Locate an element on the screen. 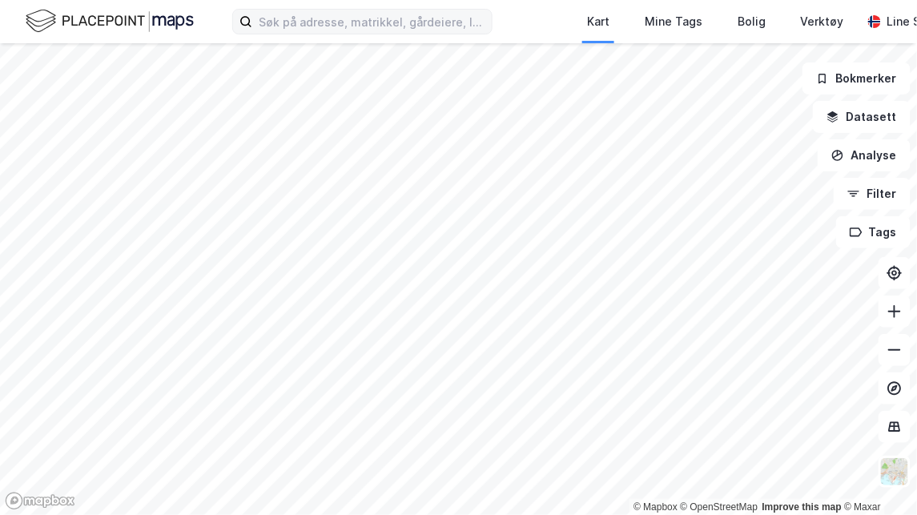 Image resolution: width=917 pixels, height=515 pixels. a: Improve this map is located at coordinates (801, 507).